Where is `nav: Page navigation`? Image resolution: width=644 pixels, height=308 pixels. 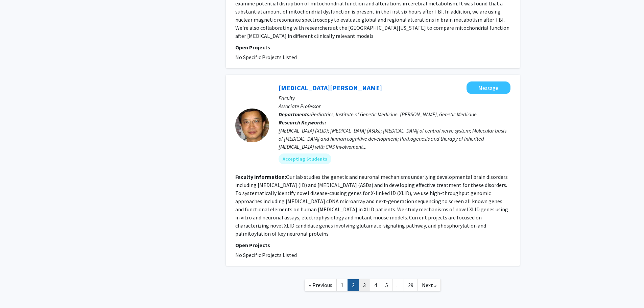
nav: Page navigation is located at coordinates (373, 286).